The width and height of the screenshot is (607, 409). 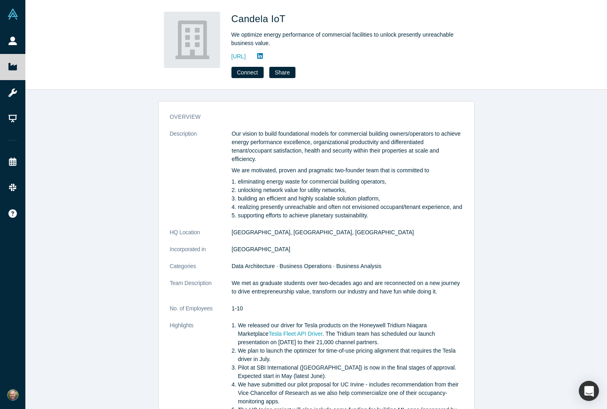 What do you see at coordinates (282, 72) in the screenshot?
I see `button: Share` at bounding box center [282, 72].